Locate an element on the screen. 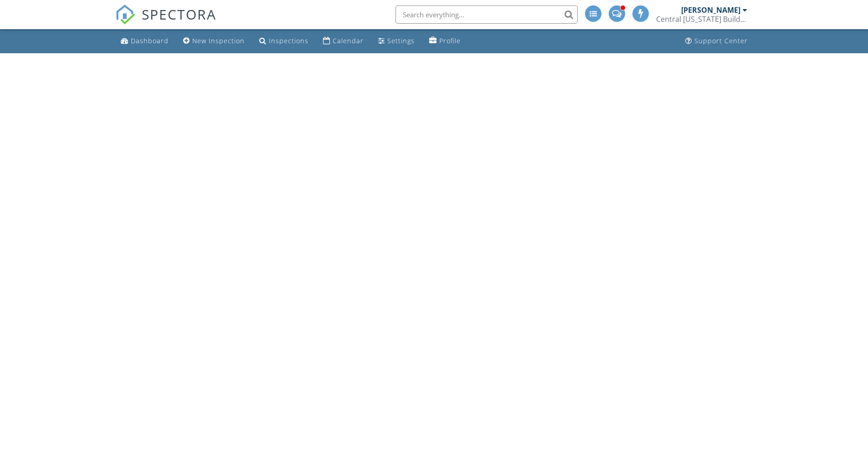 The image size is (868, 451). a: Support Center is located at coordinates (716, 41).